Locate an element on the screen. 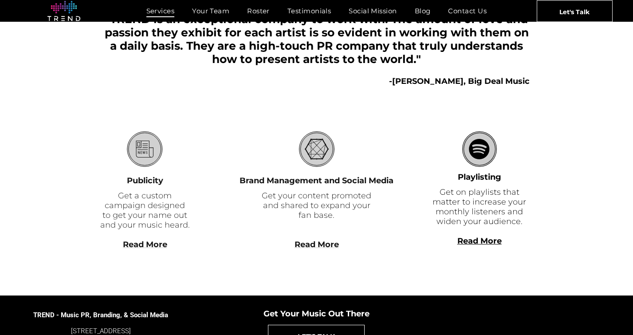  font: Get on playlists that matter to increase your monthly listeners and widen your audience. is located at coordinates (479, 207).